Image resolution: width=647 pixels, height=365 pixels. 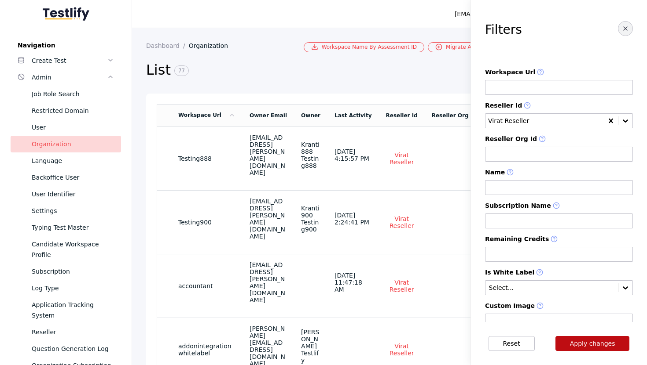 I want to click on a: Reseller, so click(x=66, y=333).